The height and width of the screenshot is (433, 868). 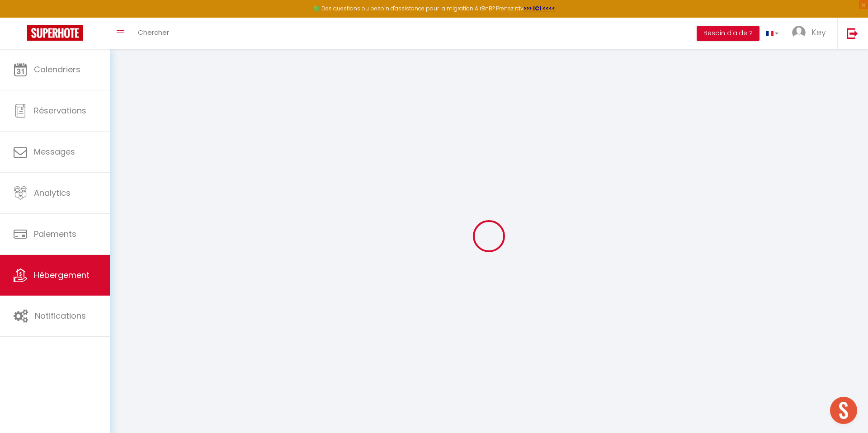 What do you see at coordinates (540, 8) in the screenshot?
I see `strong: >>> ICI <<<<` at bounding box center [540, 8].